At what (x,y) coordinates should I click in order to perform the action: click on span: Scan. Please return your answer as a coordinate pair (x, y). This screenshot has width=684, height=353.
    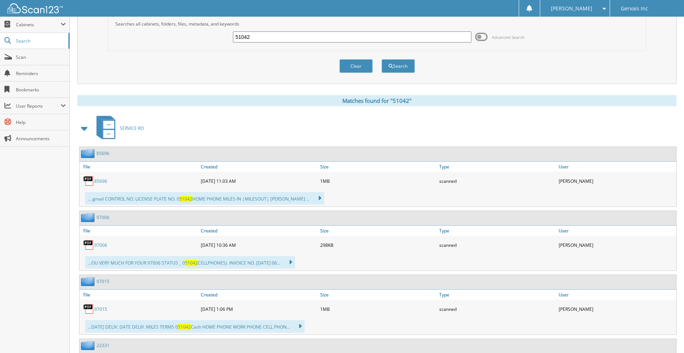
    Looking at the image, I should click on (41, 57).